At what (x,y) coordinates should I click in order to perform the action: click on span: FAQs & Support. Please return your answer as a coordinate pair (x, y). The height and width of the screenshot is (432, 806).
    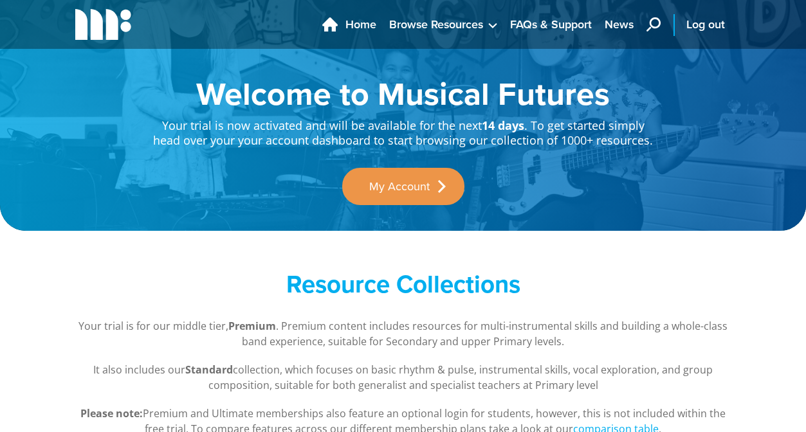
    Looking at the image, I should click on (551, 24).